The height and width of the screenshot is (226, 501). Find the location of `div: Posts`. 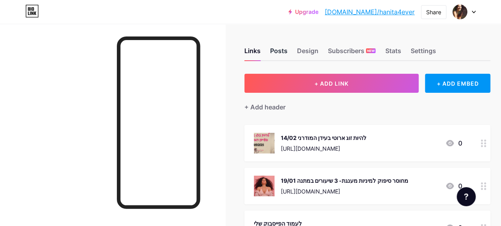

div: Posts is located at coordinates (279, 53).